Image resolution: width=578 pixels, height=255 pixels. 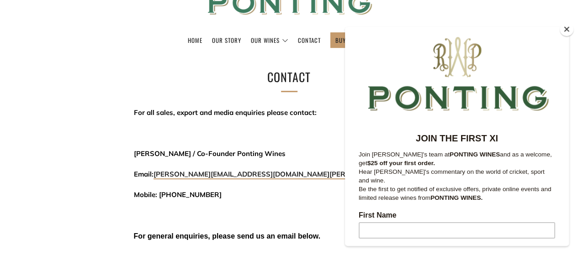 What do you see at coordinates (260, 174) in the screenshot?
I see `span: Email:` at bounding box center [260, 174].